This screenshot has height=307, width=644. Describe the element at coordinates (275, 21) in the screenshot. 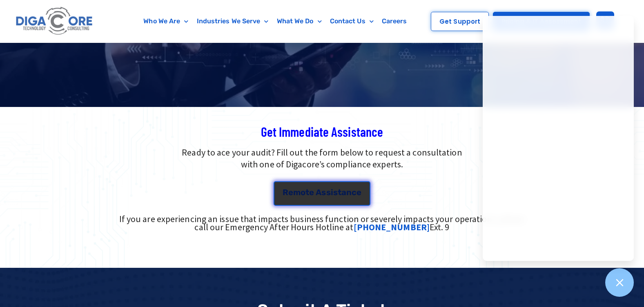

I see `nav: Menu` at that location.